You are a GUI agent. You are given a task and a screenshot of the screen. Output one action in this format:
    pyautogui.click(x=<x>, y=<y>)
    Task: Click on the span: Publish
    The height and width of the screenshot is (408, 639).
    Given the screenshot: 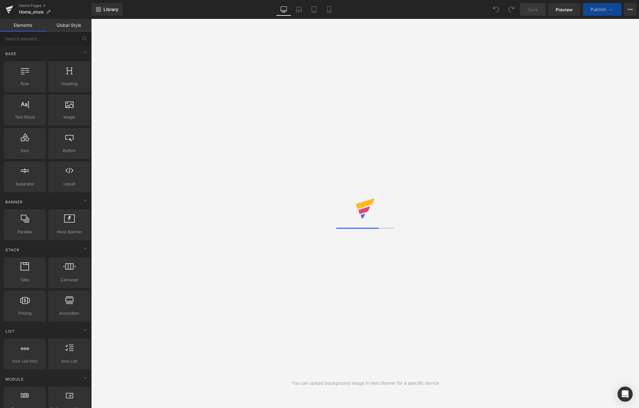 What is the action you would take?
    pyautogui.click(x=598, y=9)
    